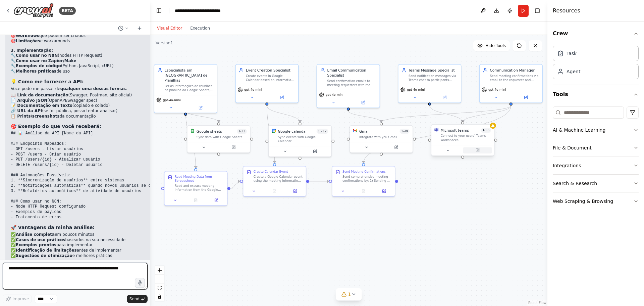  I want to click on strong: Limitações, so click(28, 41).